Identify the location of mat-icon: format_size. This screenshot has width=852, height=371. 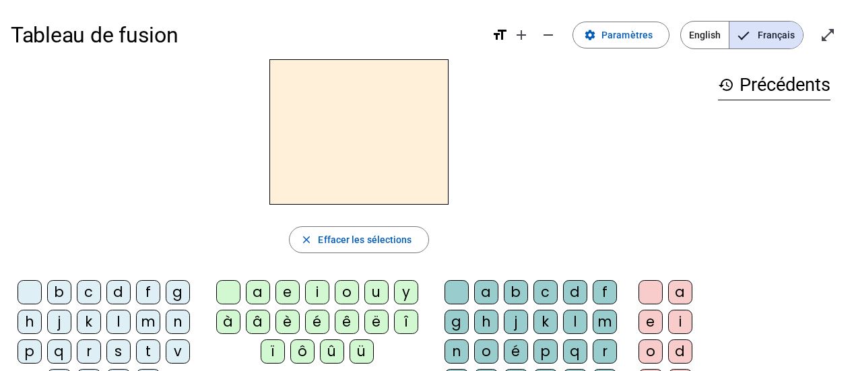
(500, 35).